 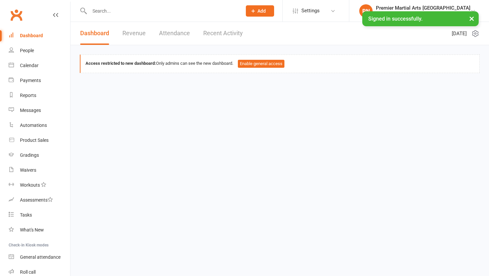 I want to click on a: Product Sales, so click(x=39, y=140).